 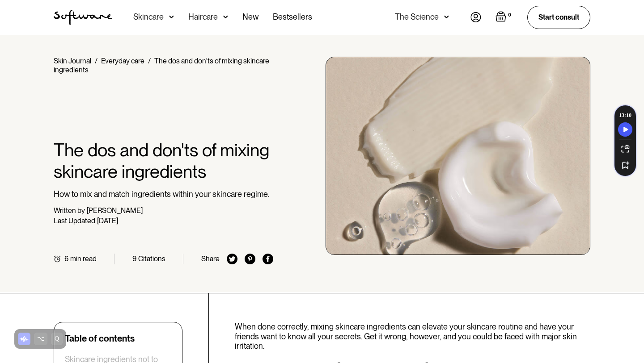 What do you see at coordinates (100, 339) in the screenshot?
I see `div: Table of contents` at bounding box center [100, 339].